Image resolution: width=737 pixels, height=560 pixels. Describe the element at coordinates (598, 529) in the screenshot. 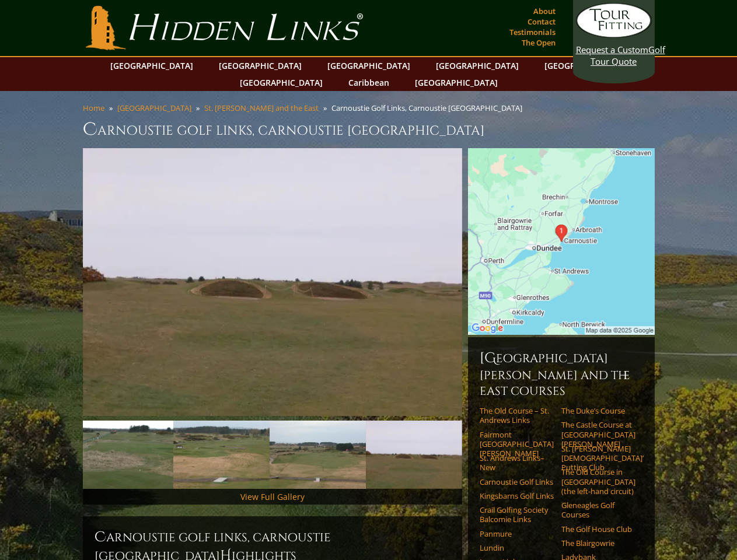

I see `a: The Golf House Club` at that location.